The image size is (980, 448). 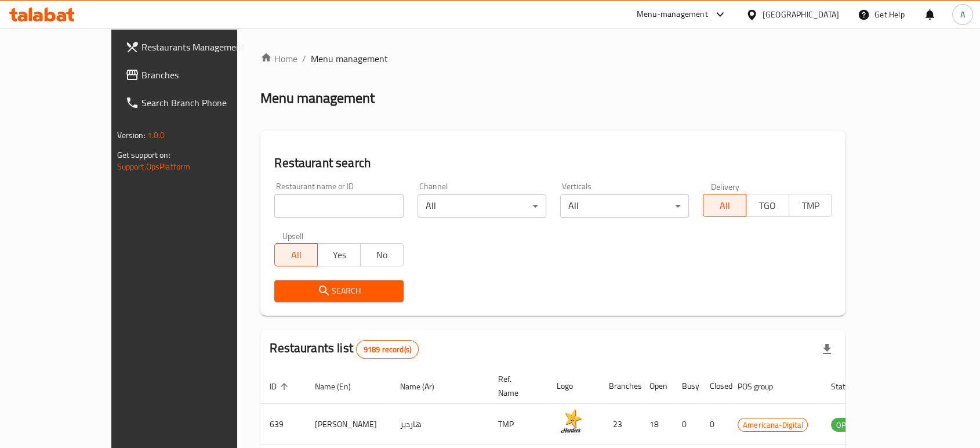 What do you see at coordinates (620, 424) in the screenshot?
I see `td: 23` at bounding box center [620, 424].